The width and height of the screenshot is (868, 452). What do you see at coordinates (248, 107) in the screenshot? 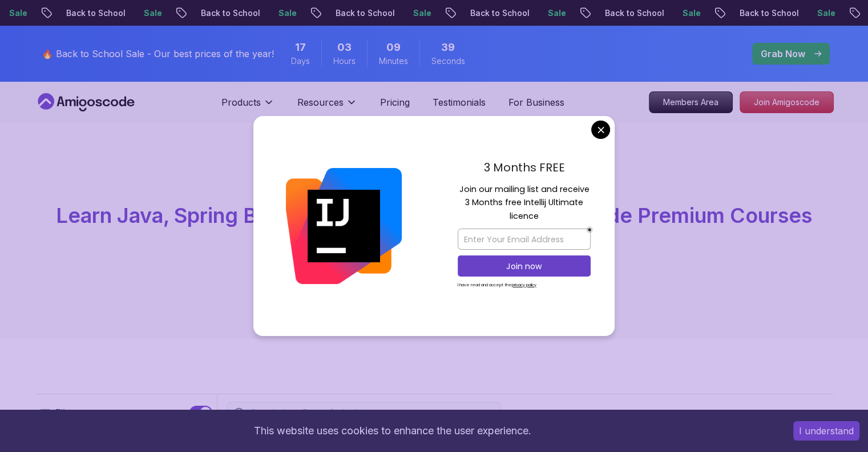
I see `button: Products` at bounding box center [248, 107].